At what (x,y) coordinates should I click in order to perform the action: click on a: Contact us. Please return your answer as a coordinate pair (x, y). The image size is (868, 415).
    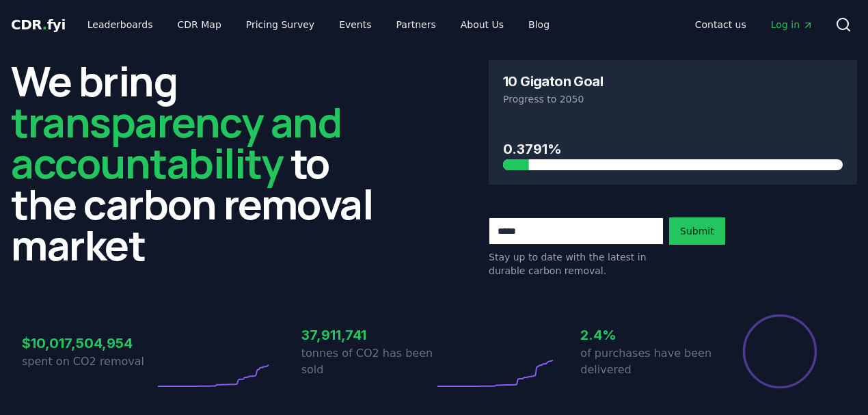
    Looking at the image, I should click on (721, 24).